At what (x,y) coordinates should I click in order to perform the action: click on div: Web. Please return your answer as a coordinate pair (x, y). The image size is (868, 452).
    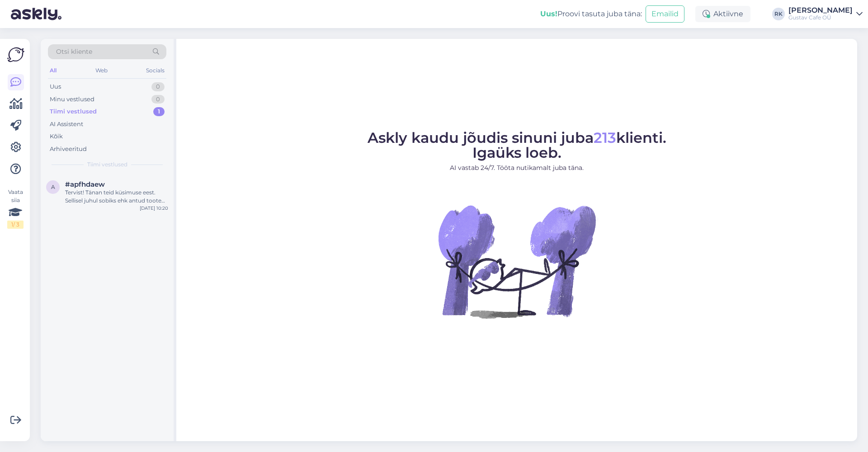
    Looking at the image, I should click on (101, 70).